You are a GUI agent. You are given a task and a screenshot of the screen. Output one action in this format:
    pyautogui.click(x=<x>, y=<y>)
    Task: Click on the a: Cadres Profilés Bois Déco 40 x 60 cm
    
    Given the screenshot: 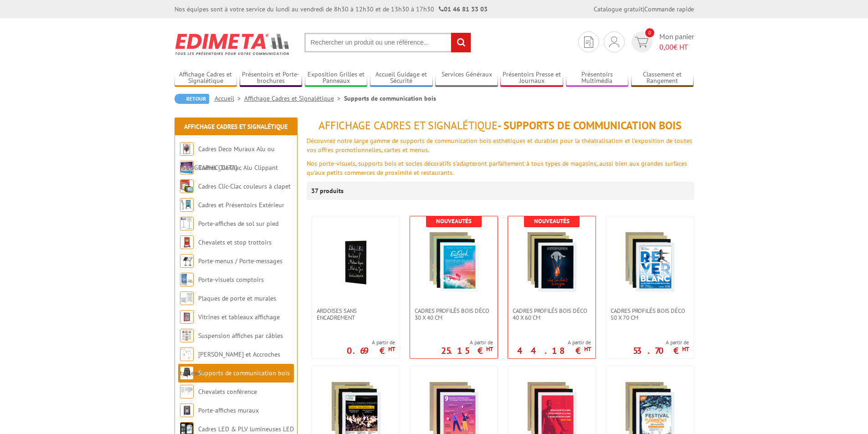 What is the action you would take?
    pyautogui.click(x=551, y=314)
    